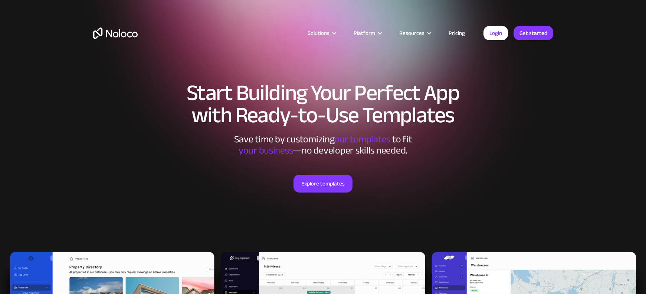 This screenshot has height=294, width=646. Describe the element at coordinates (496, 33) in the screenshot. I see `a: Login` at that location.